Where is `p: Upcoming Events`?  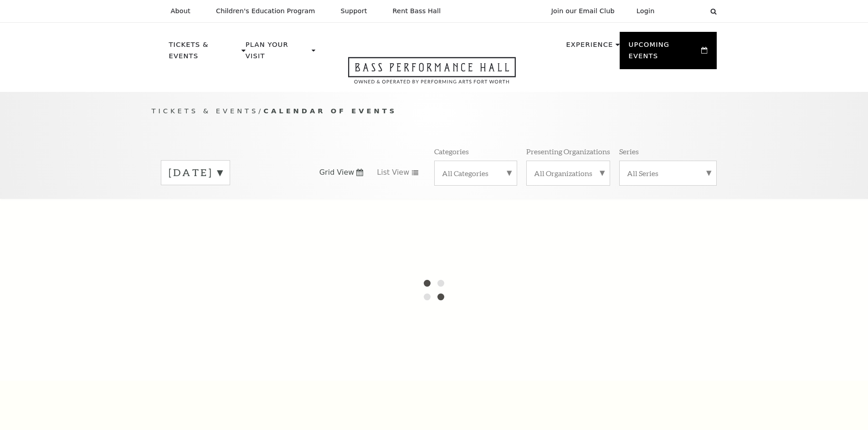 p: Upcoming Events is located at coordinates (664, 53).